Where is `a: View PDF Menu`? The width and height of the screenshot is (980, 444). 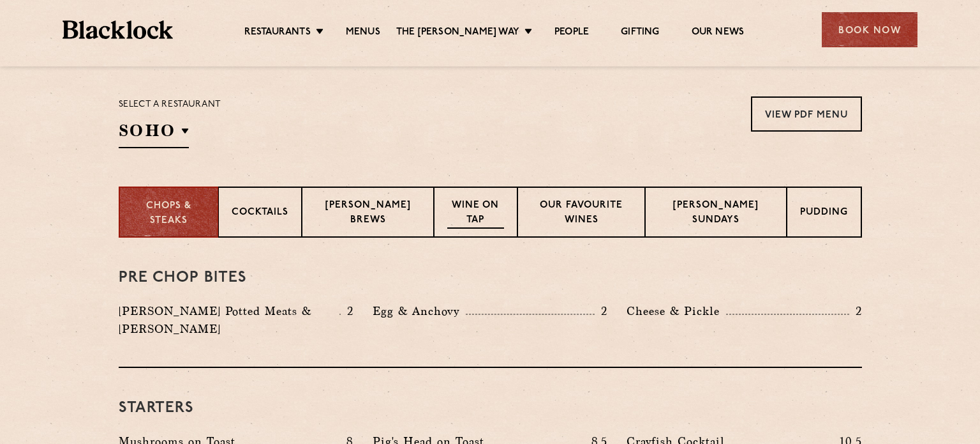 a: View PDF Menu is located at coordinates (806, 114).